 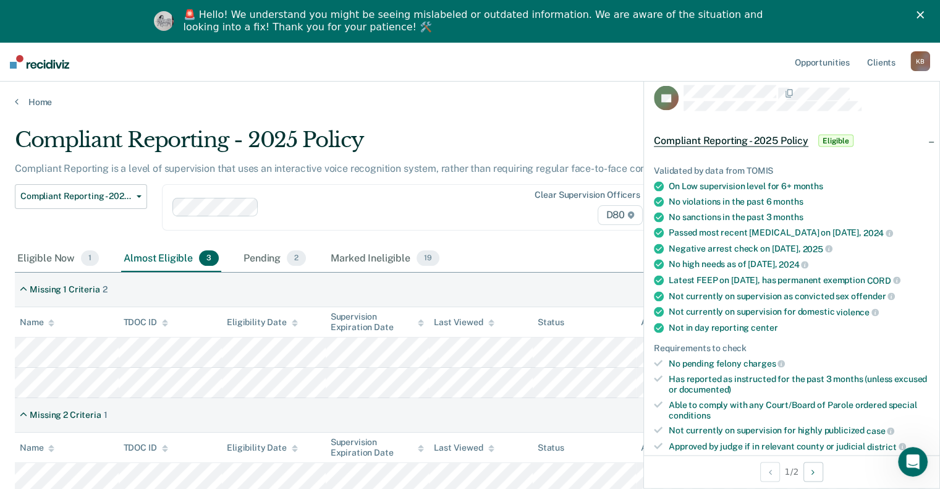 What do you see at coordinates (40, 62) in the screenshot?
I see `img: Recidiviz` at bounding box center [40, 62].